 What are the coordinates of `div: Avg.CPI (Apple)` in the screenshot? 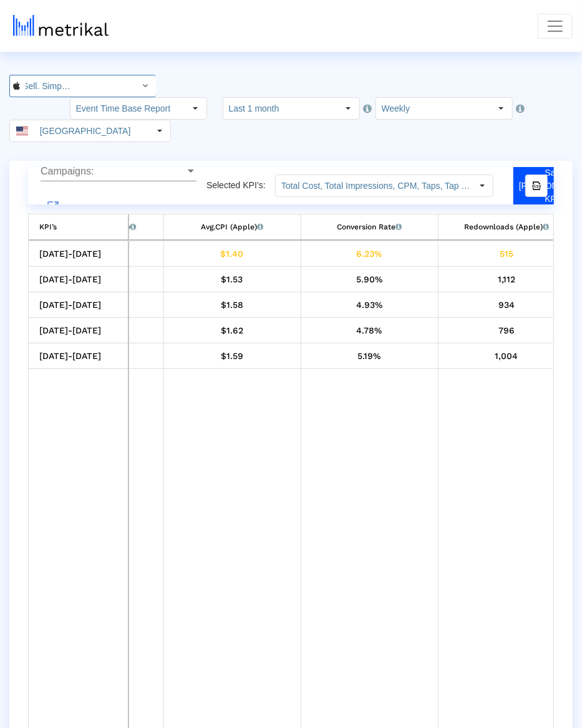 It's located at (232, 227).